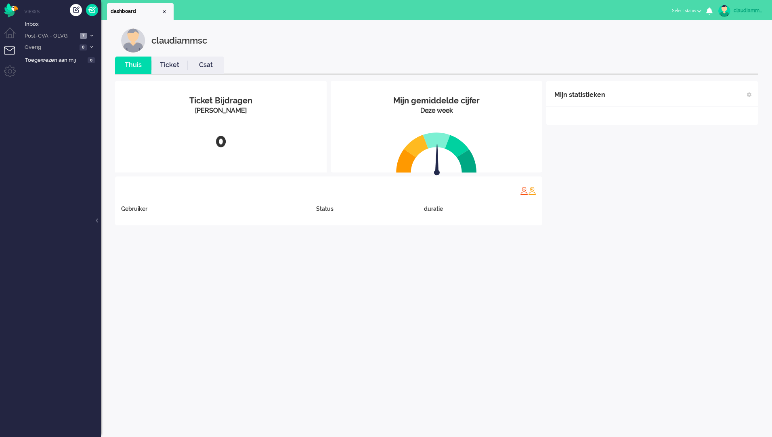  I want to click on span: Overig, so click(50, 47).